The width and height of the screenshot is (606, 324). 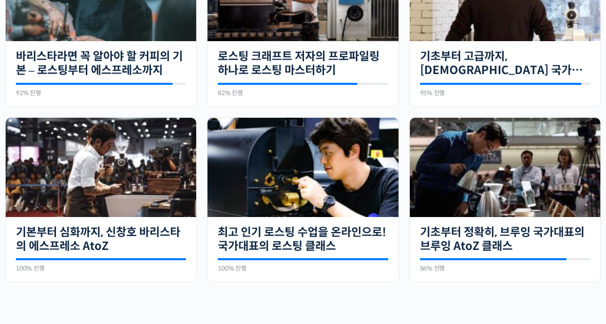 What do you see at coordinates (101, 239) in the screenshot?
I see `a: 기본부터 심화까지, 신창호 바리스타의 에스프레소 AtoZ` at bounding box center [101, 239].